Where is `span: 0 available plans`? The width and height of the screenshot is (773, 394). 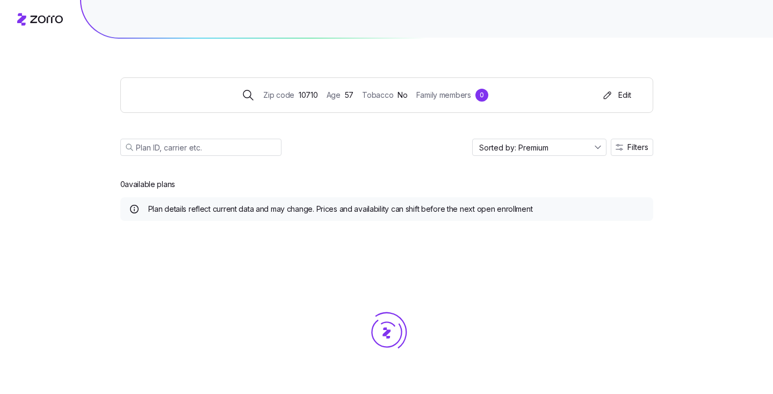 span: 0 available plans is located at coordinates (148, 184).